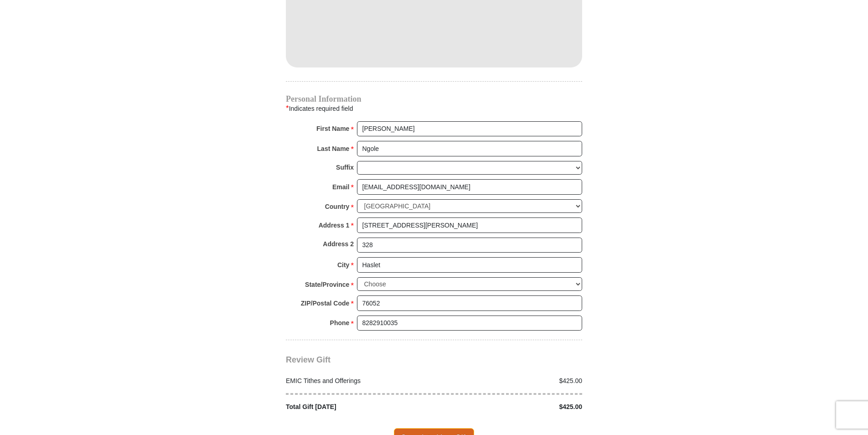  Describe the element at coordinates (326, 303) in the screenshot. I see `strong: ZIP/Postal Code` at that location.